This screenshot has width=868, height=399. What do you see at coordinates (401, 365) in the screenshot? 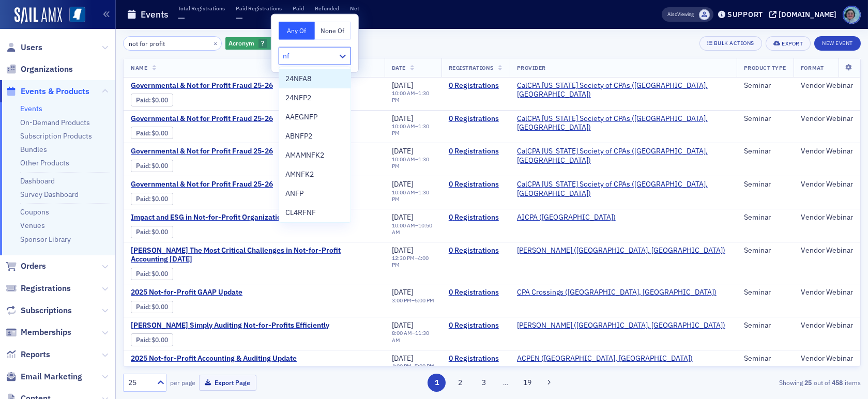
I see `time: 4:00 PM` at bounding box center [401, 365].